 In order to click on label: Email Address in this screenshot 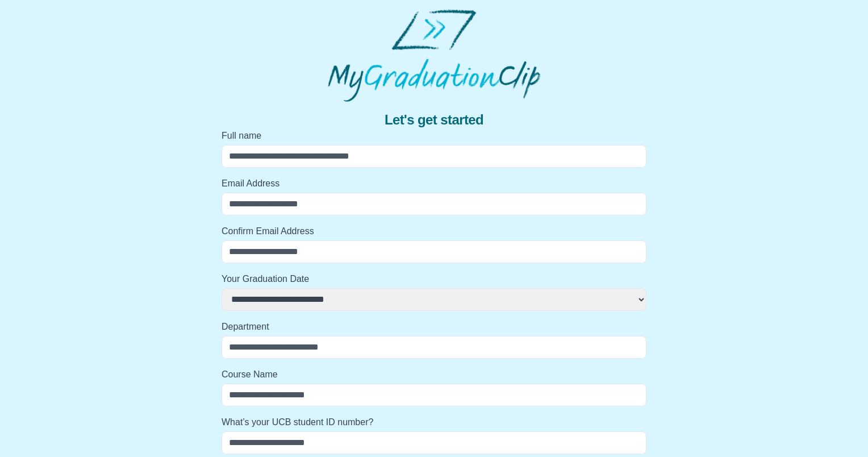, I will do `click(434, 183)`.